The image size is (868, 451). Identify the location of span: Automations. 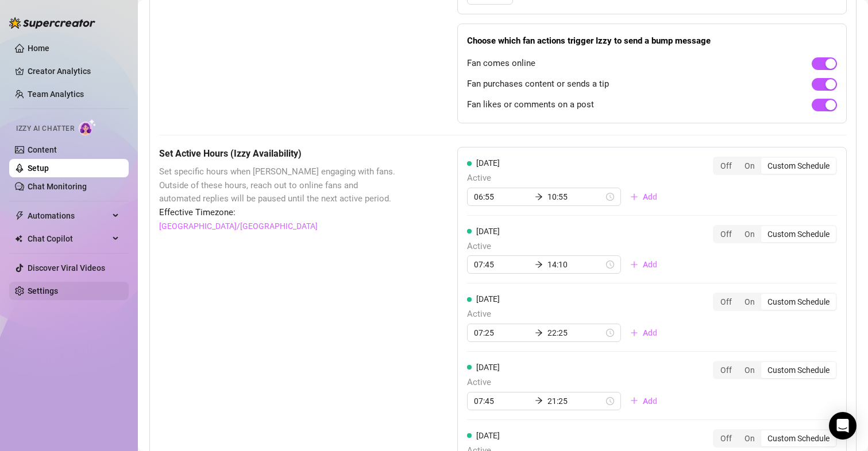
(68, 216).